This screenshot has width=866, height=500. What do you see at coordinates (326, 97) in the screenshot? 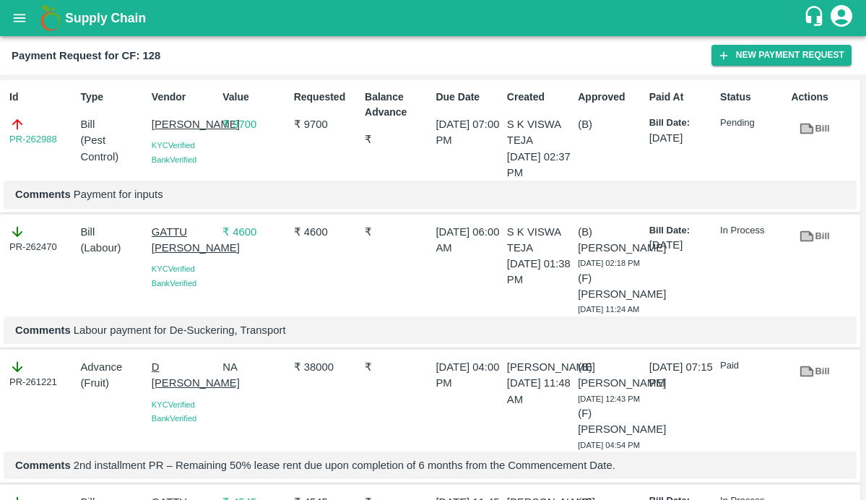
I see `p: Requested` at bounding box center [326, 97].